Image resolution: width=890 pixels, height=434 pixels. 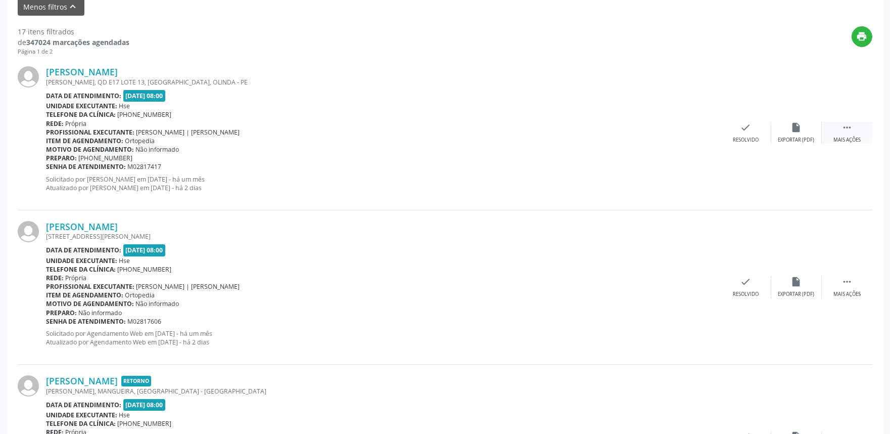 I want to click on div: Página 1 de 2, so click(x=73, y=52).